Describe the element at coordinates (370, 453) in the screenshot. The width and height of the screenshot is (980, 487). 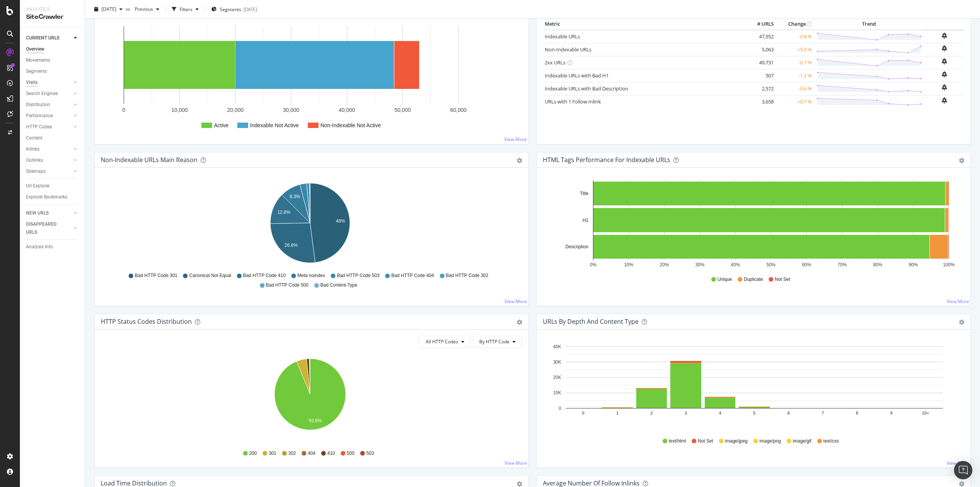
I see `span: 503` at that location.